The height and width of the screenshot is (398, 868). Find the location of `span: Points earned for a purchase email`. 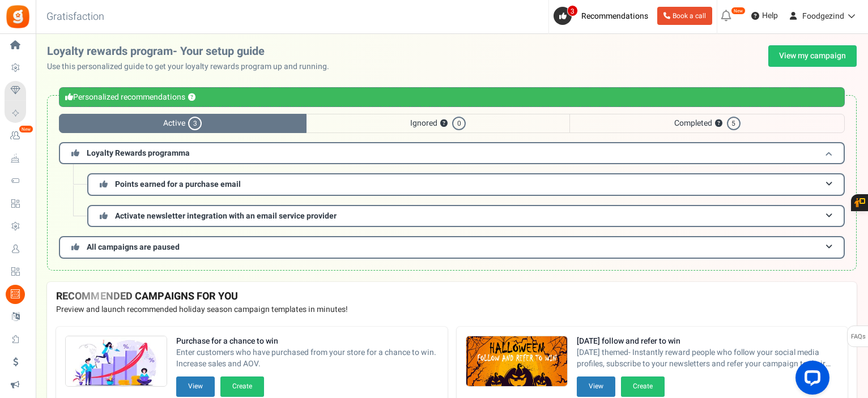

span: Points earned for a purchase email is located at coordinates (178, 184).